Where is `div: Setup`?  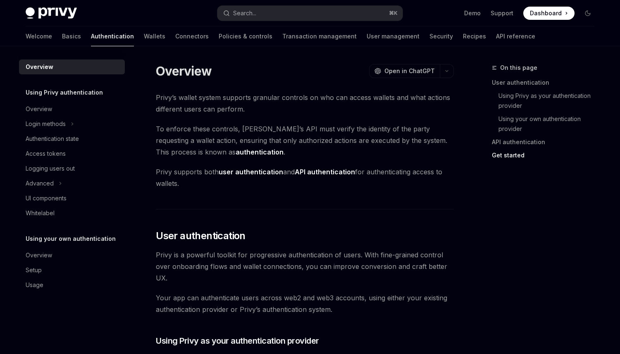
div: Setup is located at coordinates (33, 270).